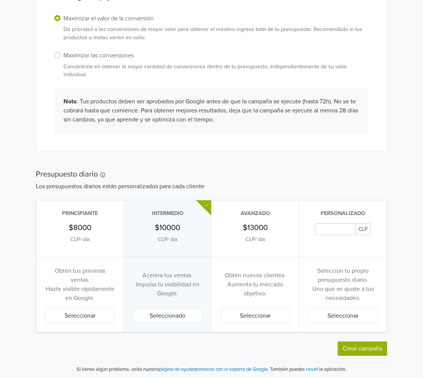  Describe the element at coordinates (216, 18) in the screenshot. I see `h6: Maximizar el valor de la conversión` at that location.